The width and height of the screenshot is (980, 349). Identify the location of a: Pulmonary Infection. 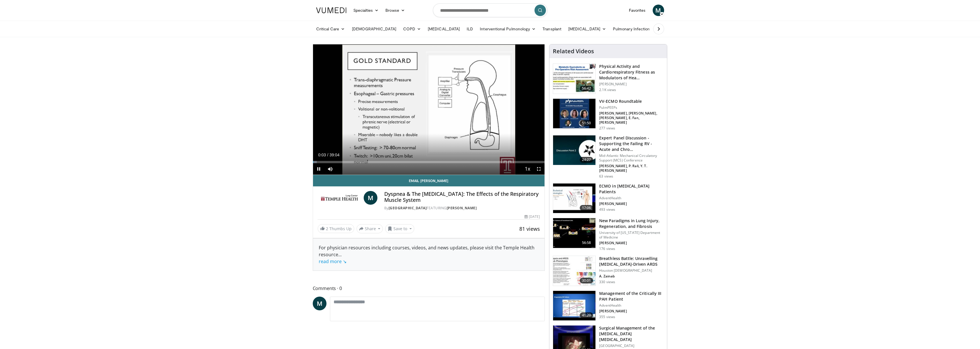
(634, 29).